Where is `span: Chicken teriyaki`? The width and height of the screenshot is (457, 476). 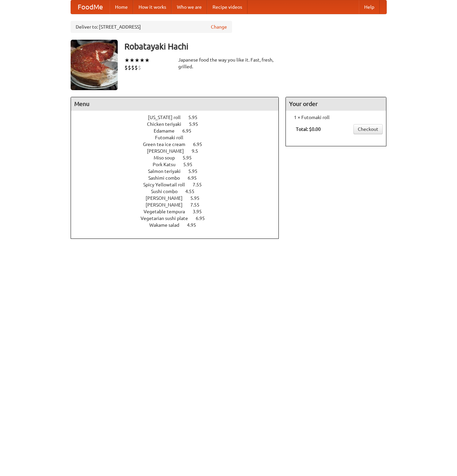 span: Chicken teriyaki is located at coordinates (167, 124).